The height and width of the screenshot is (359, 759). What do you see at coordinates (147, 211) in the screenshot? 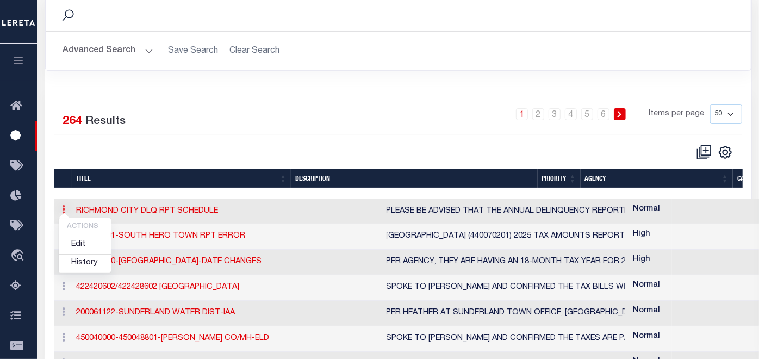
I see `a: RICHMOND CITY DLQ RPT SCHEDULE` at bounding box center [147, 211].